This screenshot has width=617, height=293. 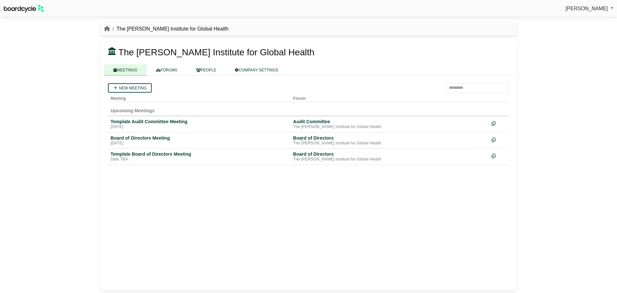 What do you see at coordinates (199, 97) in the screenshot?
I see `th: Meeting` at bounding box center [199, 97].